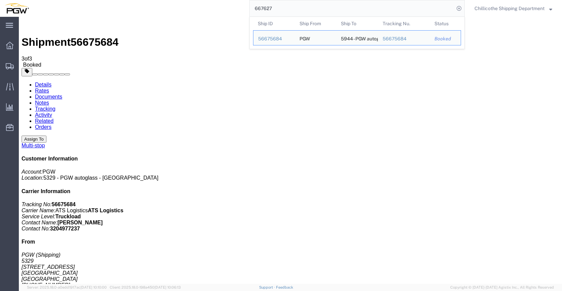 This screenshot has width=562, height=291. What do you see at coordinates (305, 38) in the screenshot?
I see `div: PGW` at bounding box center [305, 38].